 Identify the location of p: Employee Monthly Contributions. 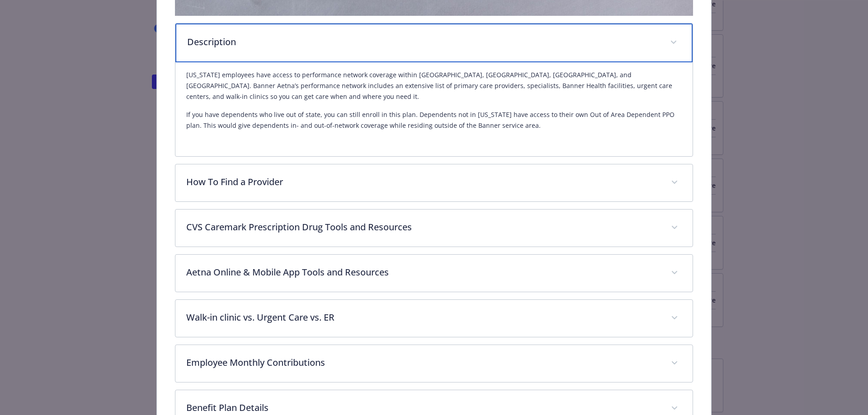
(423, 362).